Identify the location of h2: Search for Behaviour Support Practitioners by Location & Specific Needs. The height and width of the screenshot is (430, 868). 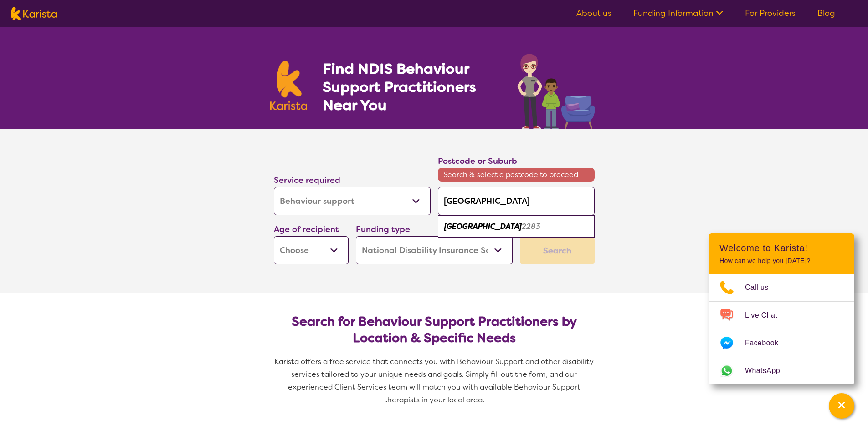
(434, 330).